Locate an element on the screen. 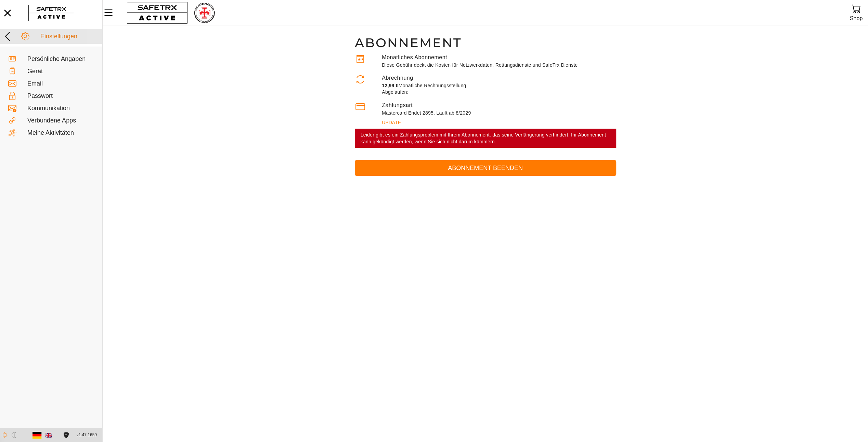 The height and width of the screenshot is (442, 868). p: Diese Gebühr deckt die Kosten für Netzwerkdaten, Rettungsdienste und SafeTrx Dienste is located at coordinates (499, 65).